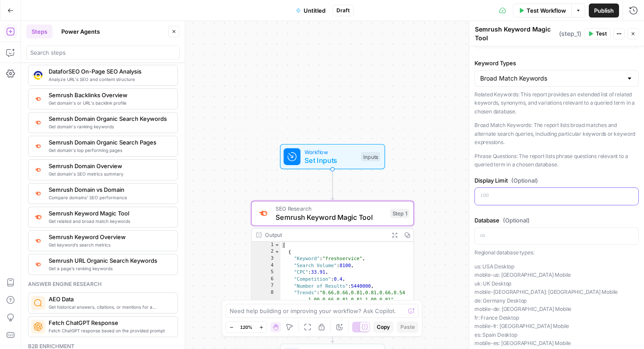  What do you see at coordinates (556, 220) in the screenshot?
I see `label: Database` at bounding box center [556, 220].